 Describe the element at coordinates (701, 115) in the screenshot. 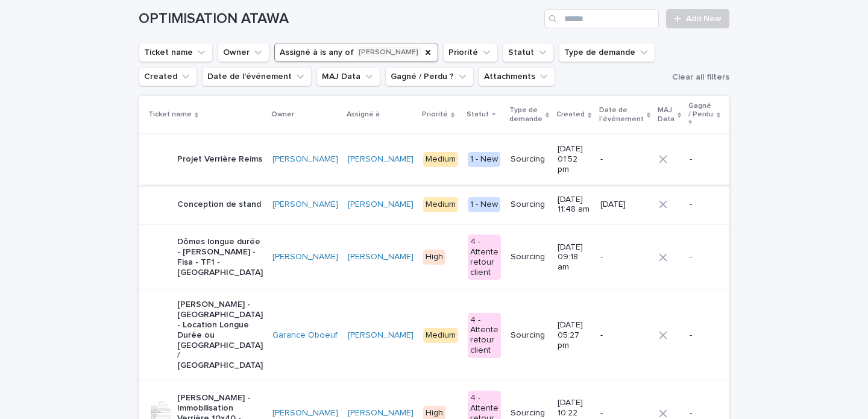

I see `p: Gagné / Perdu ?` at that location.